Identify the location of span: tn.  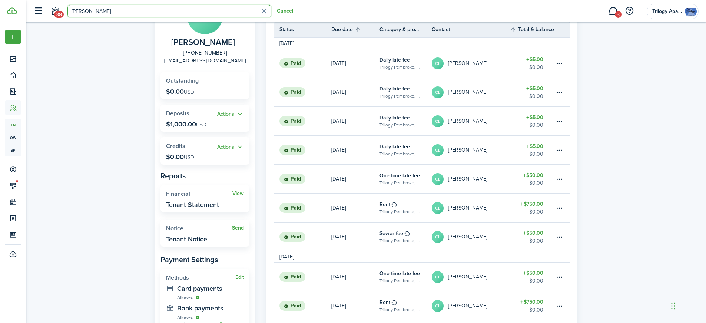
(13, 125).